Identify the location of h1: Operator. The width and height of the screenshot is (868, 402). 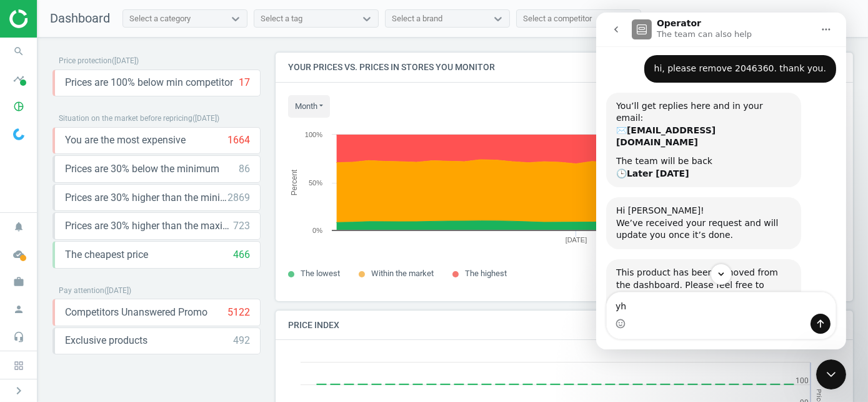
(83, 10).